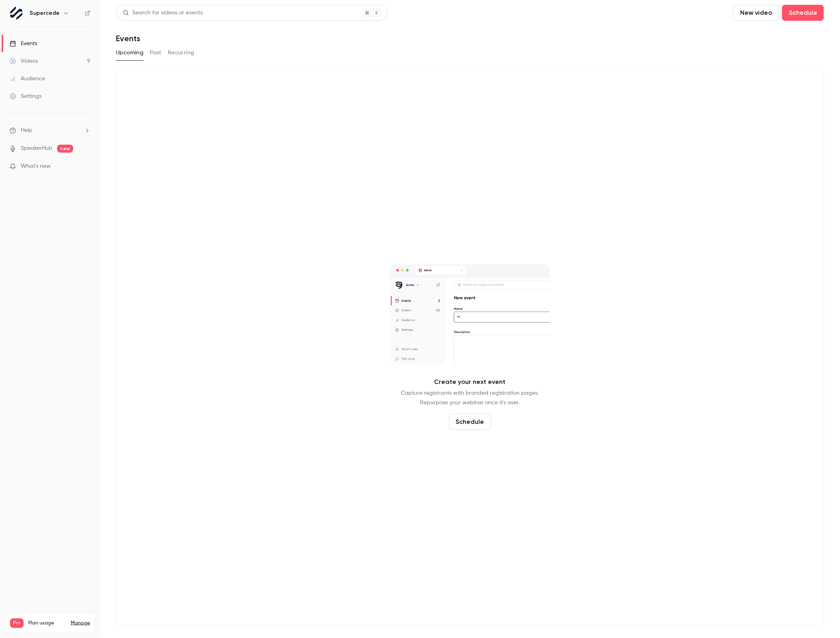  Describe the element at coordinates (128, 38) in the screenshot. I see `h1: Events` at that location.